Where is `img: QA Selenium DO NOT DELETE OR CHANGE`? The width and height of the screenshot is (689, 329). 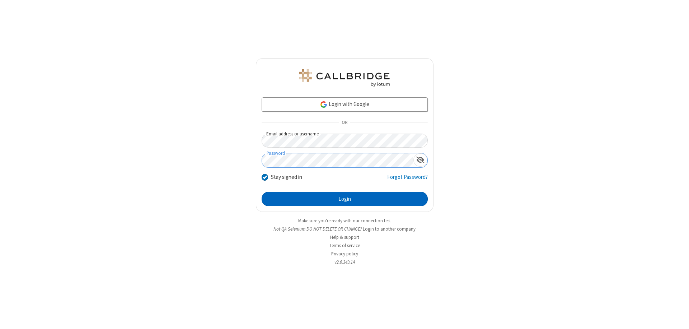
img: QA Selenium DO NOT DELETE OR CHANGE is located at coordinates (344, 78).